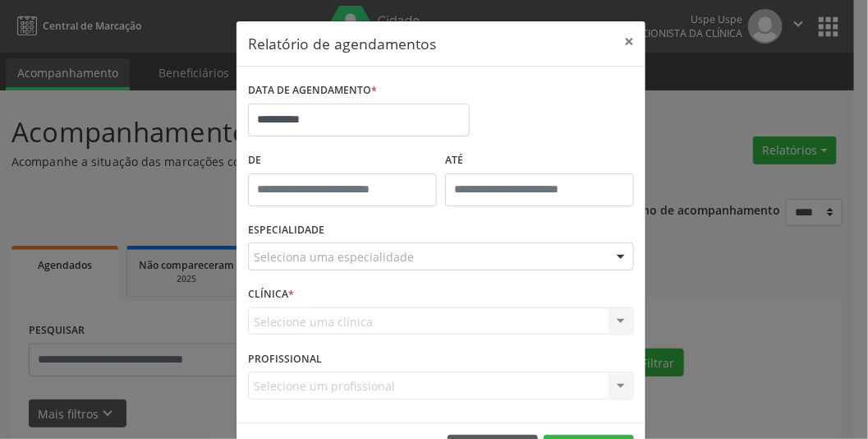 This screenshot has width=868, height=439. What do you see at coordinates (540, 161) in the screenshot?
I see `label: ATÉ` at bounding box center [540, 161].